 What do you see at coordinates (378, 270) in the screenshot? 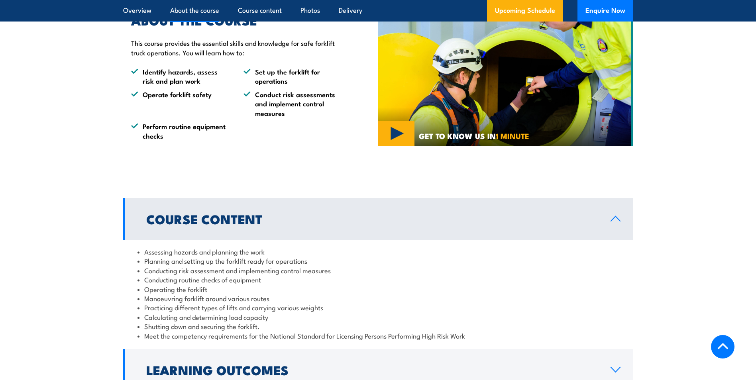
I see `li: Conducting risk assessment and implementing control measures` at bounding box center [378, 270].